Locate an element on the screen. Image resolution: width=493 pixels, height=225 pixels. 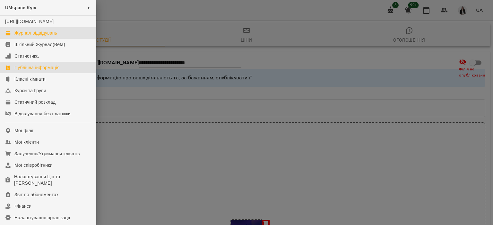
div: Статичний розклад is located at coordinates (35, 102).